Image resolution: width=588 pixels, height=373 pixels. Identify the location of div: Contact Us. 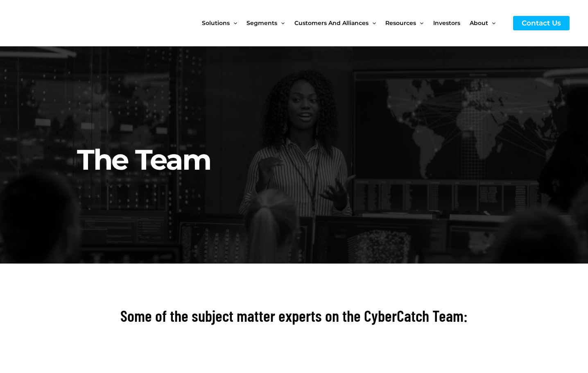
(542, 23).